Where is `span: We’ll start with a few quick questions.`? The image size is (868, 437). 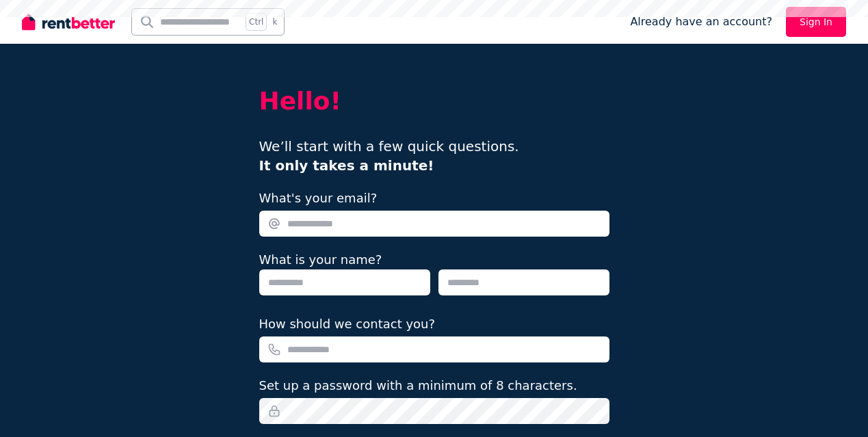
span: We’ll start with a few quick questions. is located at coordinates (389, 156).